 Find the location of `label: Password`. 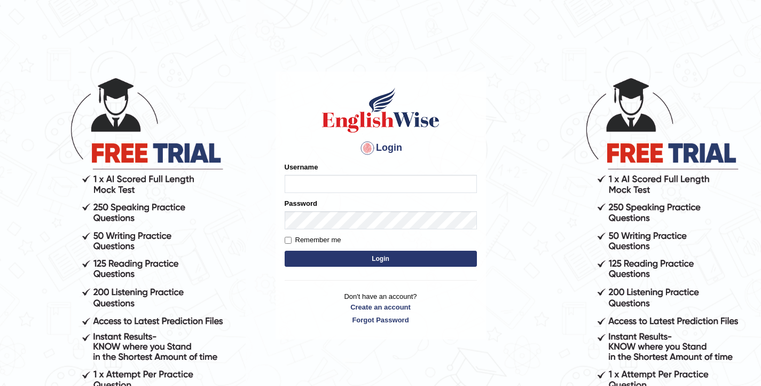

label: Password is located at coordinates (301, 203).